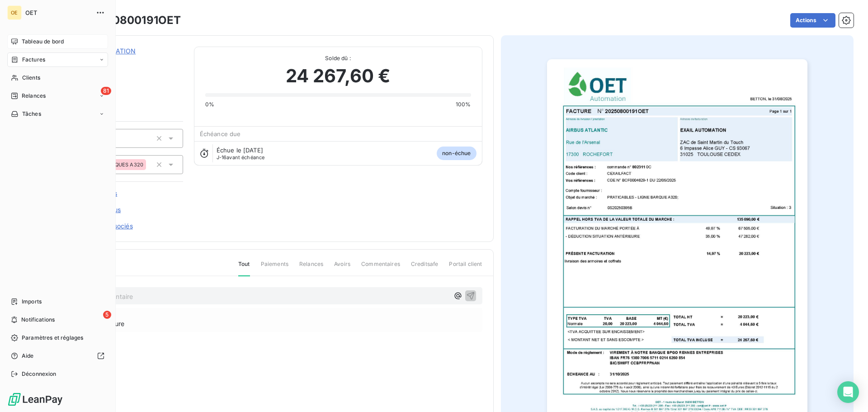 The height and width of the screenshot is (412, 868). What do you see at coordinates (381, 268) in the screenshot?
I see `span: Commentaires` at bounding box center [381, 268].